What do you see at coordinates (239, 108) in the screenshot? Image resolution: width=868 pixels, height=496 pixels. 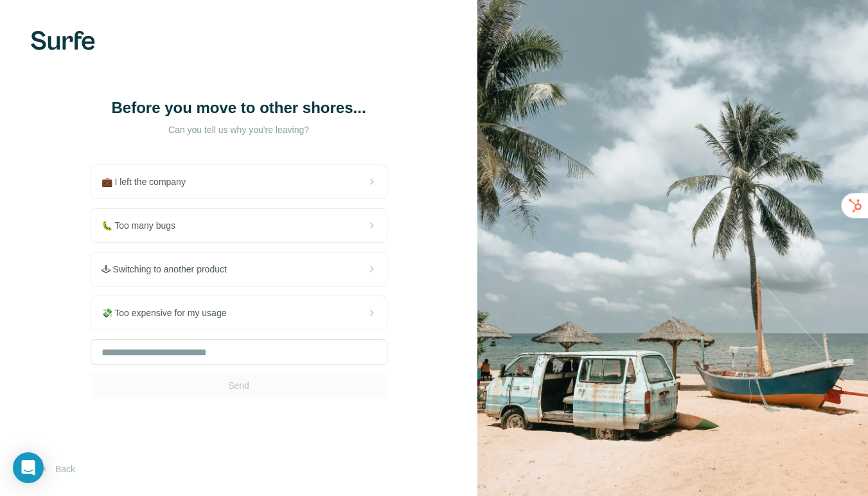 I see `h1: Before you move to other shores...` at bounding box center [239, 108].